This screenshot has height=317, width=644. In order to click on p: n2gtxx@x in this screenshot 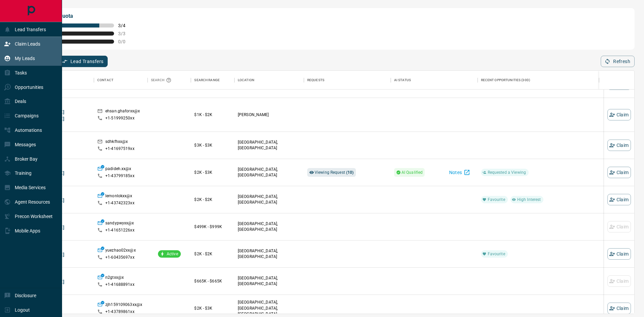, I will do `click(114, 278)`.